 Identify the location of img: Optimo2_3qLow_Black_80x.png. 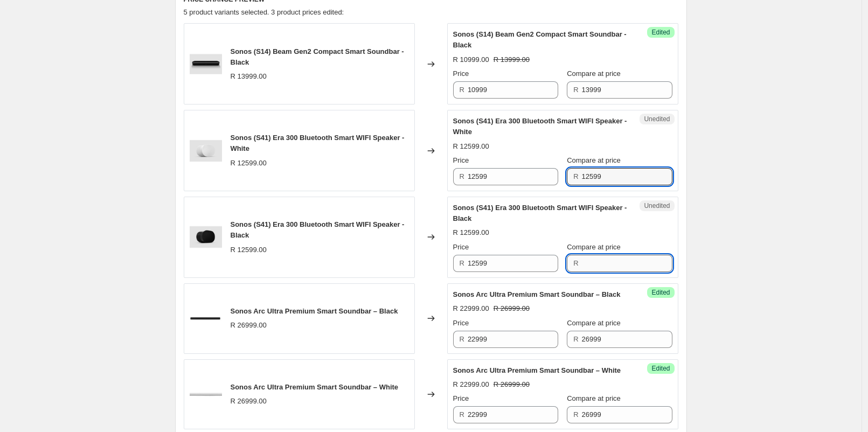
(206, 237).